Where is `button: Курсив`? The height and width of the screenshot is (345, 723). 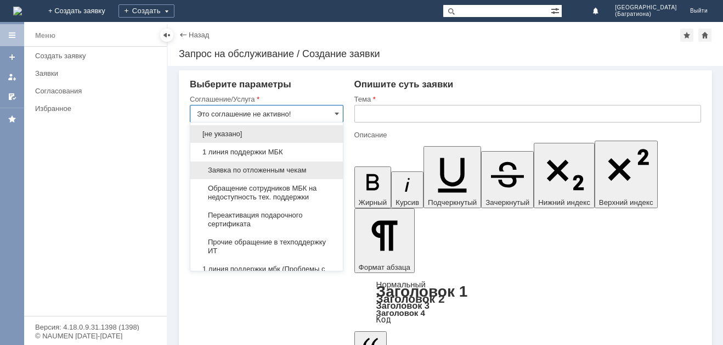
button: Курсив is located at coordinates (407, 189).